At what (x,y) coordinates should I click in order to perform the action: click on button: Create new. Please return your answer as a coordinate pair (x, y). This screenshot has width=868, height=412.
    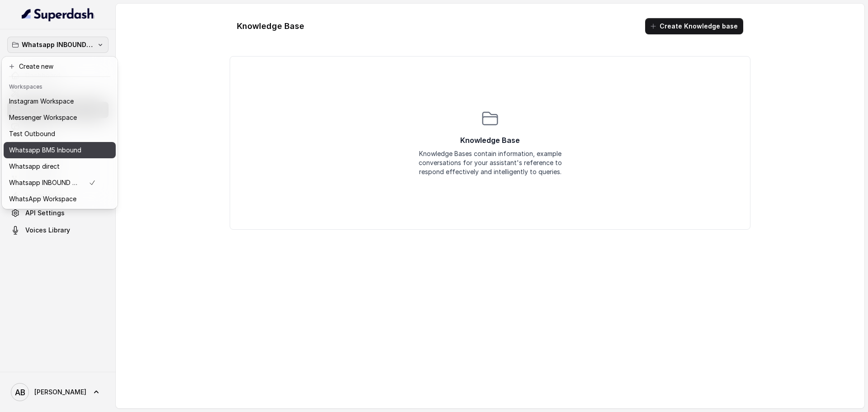
    Looking at the image, I should click on (60, 66).